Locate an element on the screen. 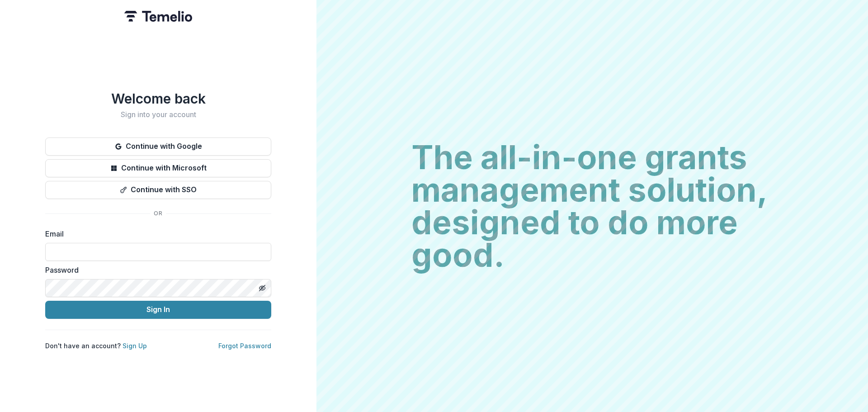 The height and width of the screenshot is (412, 868). h1: Welcome back is located at coordinates (158, 99).